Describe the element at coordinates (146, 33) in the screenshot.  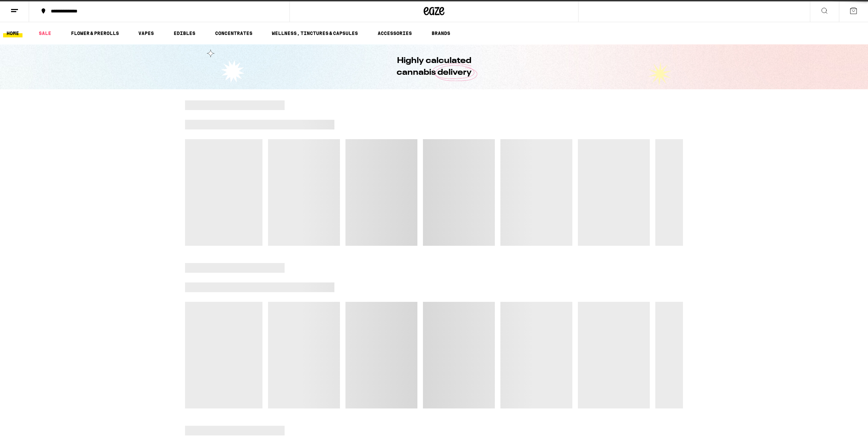
I see `a: VAPES` at that location.